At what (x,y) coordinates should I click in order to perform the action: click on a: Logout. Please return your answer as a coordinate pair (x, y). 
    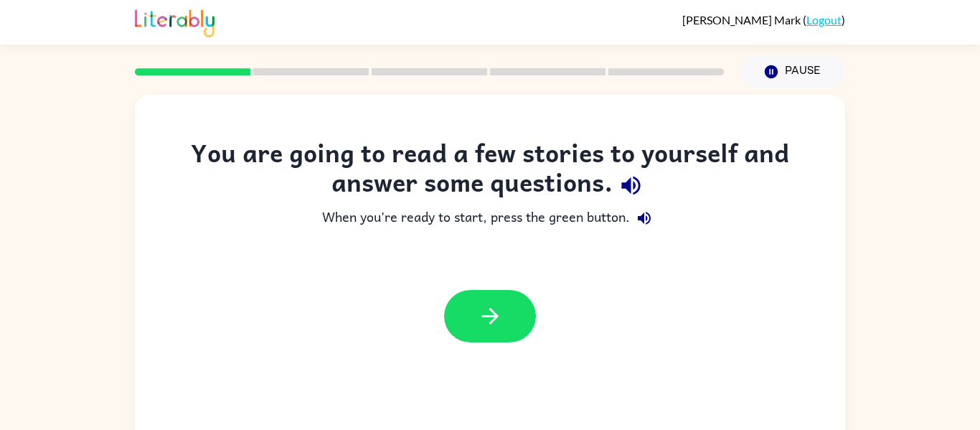
    Looking at the image, I should click on (824, 19).